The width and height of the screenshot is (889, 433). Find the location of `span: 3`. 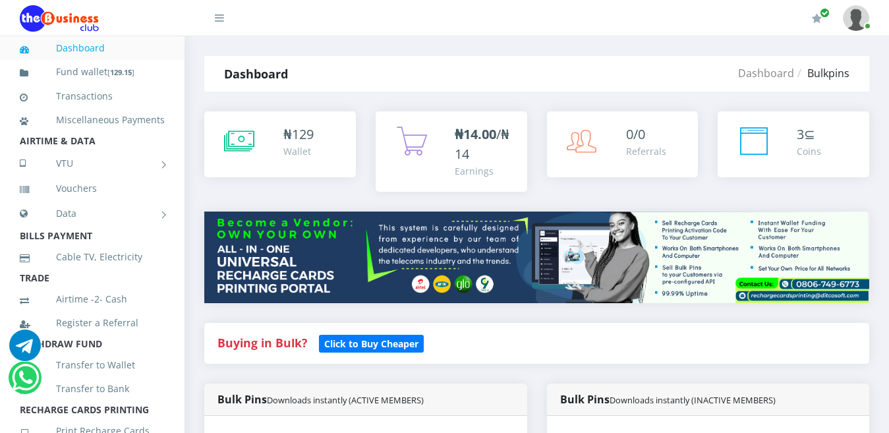

span: 3 is located at coordinates (800, 134).